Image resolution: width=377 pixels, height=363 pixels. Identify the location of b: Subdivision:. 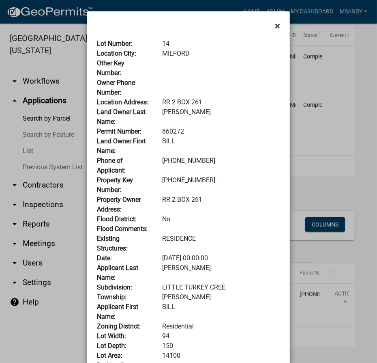
(114, 287).